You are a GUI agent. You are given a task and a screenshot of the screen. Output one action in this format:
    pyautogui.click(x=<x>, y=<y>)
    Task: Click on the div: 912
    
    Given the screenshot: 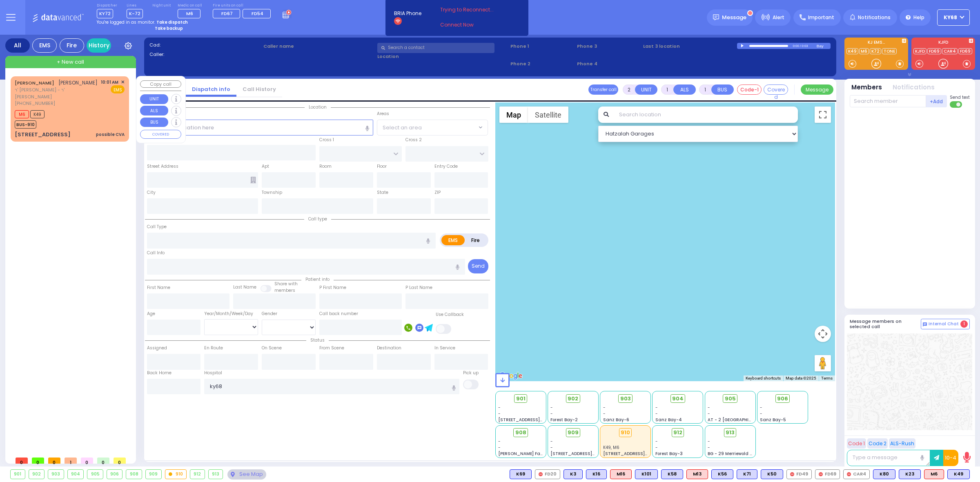 What is the action you would take?
    pyautogui.click(x=197, y=474)
    